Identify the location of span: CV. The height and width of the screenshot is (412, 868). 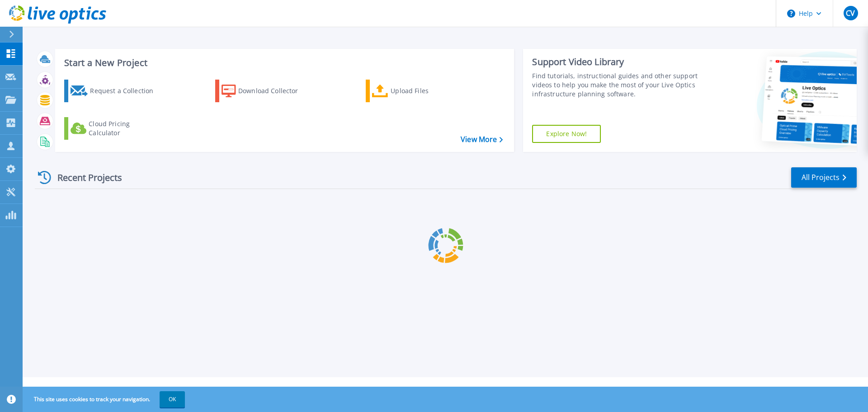
(850, 13).